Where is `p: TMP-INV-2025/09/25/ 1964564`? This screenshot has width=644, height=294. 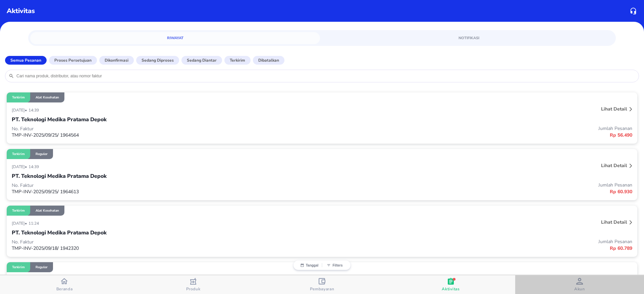 p: TMP-INV-2025/09/25/ 1964564 is located at coordinates (166, 135).